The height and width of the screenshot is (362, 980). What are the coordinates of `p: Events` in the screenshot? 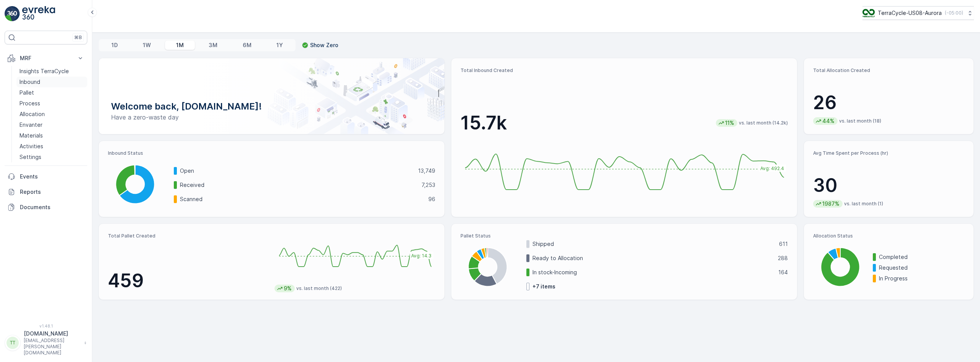 It's located at (52, 177).